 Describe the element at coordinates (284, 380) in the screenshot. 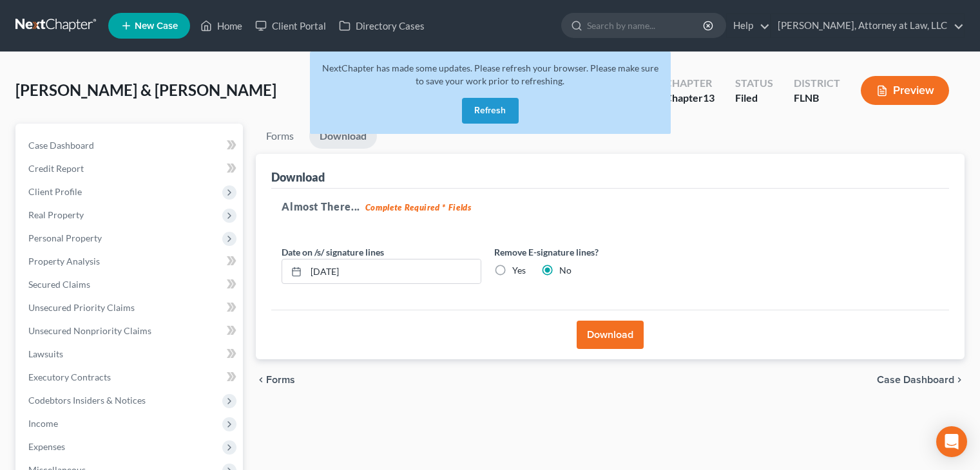

I see `button: chevron_left Forms` at that location.